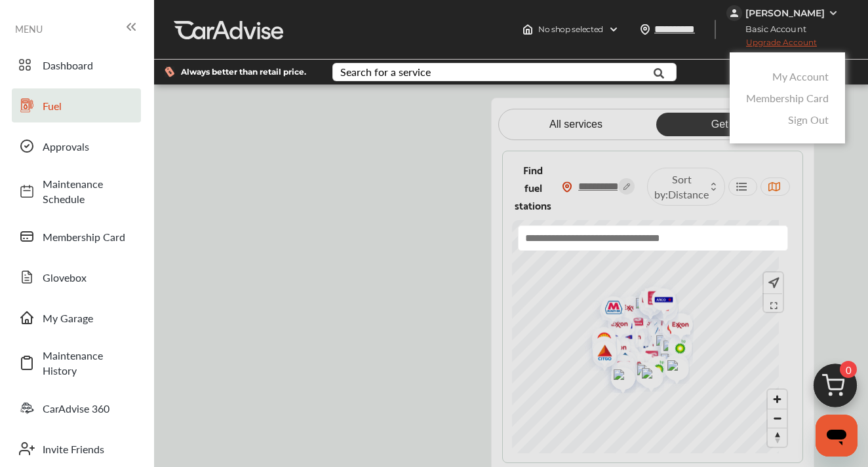  I want to click on span: Always better than retail price., so click(243, 72).